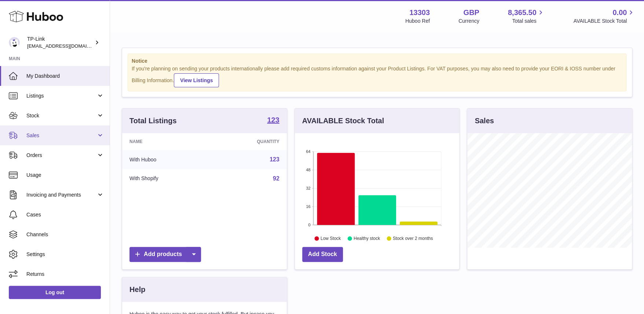 Image resolution: width=644 pixels, height=314 pixels. I want to click on h3: AVAILABLE Stock Total, so click(343, 121).